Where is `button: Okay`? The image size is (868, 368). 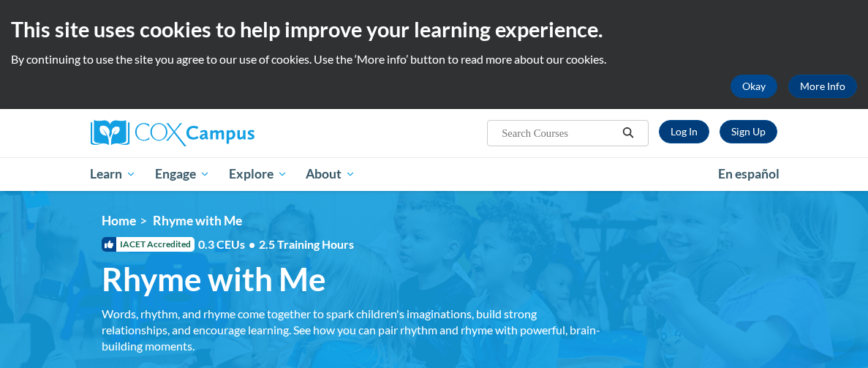 button: Okay is located at coordinates (753, 87).